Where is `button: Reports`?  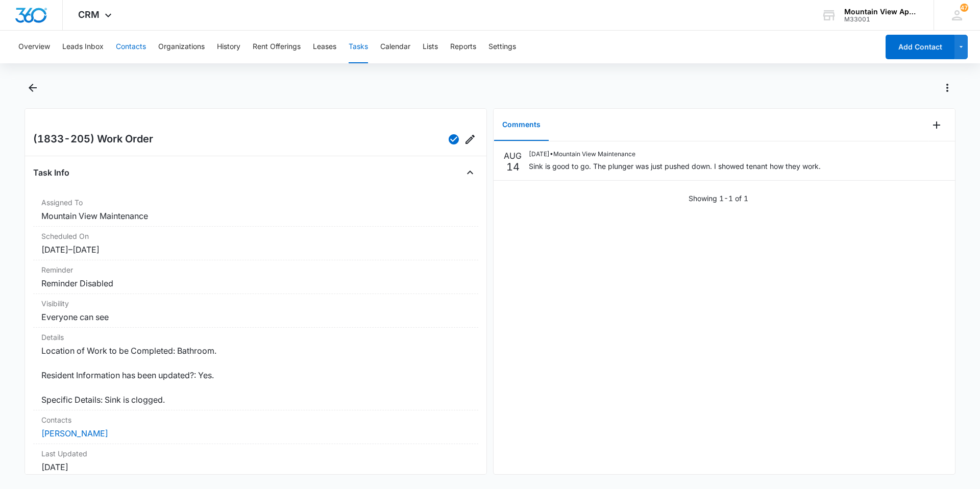 button: Reports is located at coordinates (462, 47).